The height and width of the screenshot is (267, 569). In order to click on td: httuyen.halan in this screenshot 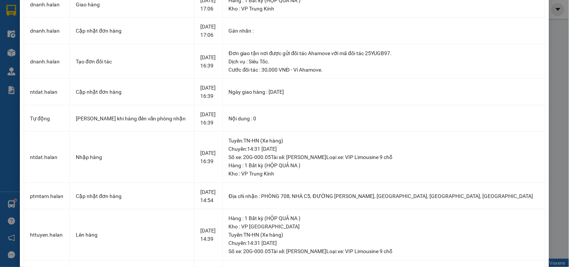, I will do `click(47, 235)`.